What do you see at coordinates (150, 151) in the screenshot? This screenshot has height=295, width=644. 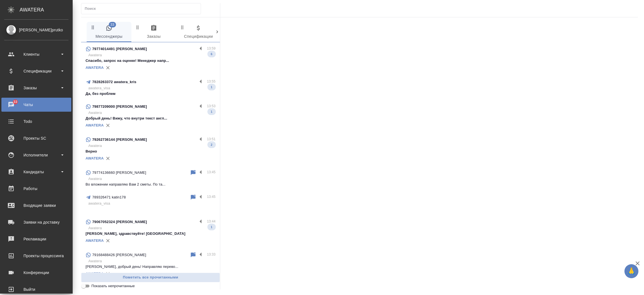 I see `p: Верно` at bounding box center [150, 151].